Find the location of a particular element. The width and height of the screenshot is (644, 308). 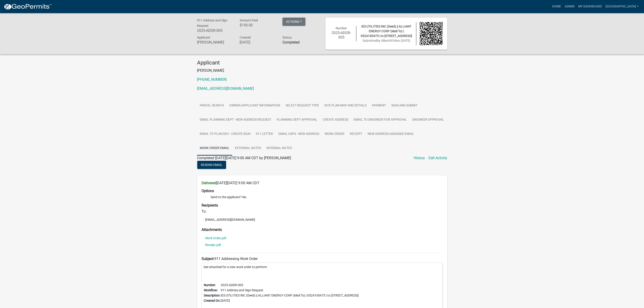

a: Create Address is located at coordinates (336, 120).